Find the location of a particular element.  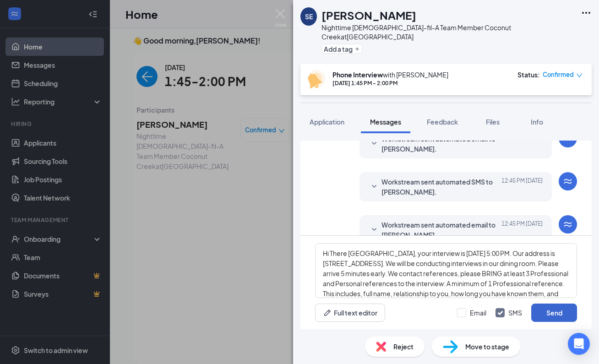

span: Reject is located at coordinates (403, 347).